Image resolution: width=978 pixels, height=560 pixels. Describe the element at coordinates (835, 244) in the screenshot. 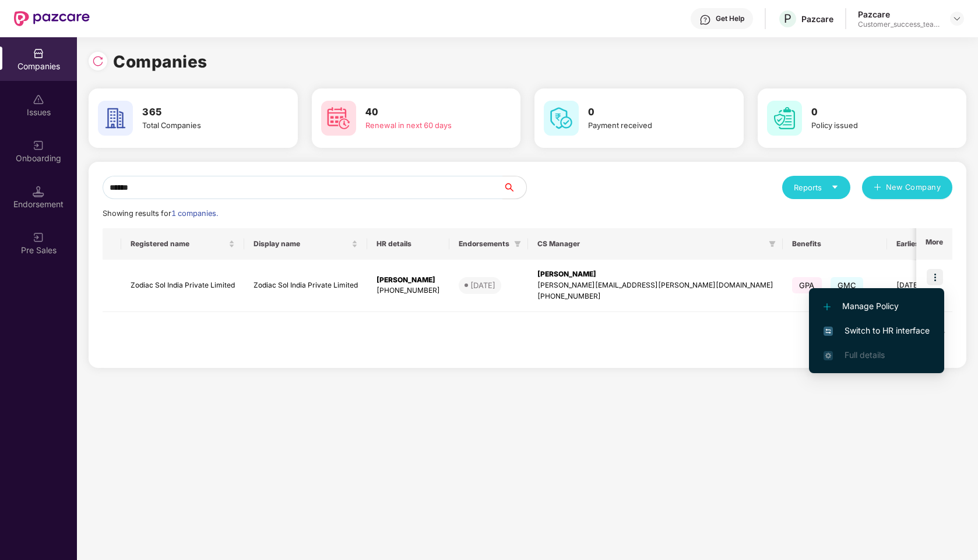

I see `th: Benefits` at that location.